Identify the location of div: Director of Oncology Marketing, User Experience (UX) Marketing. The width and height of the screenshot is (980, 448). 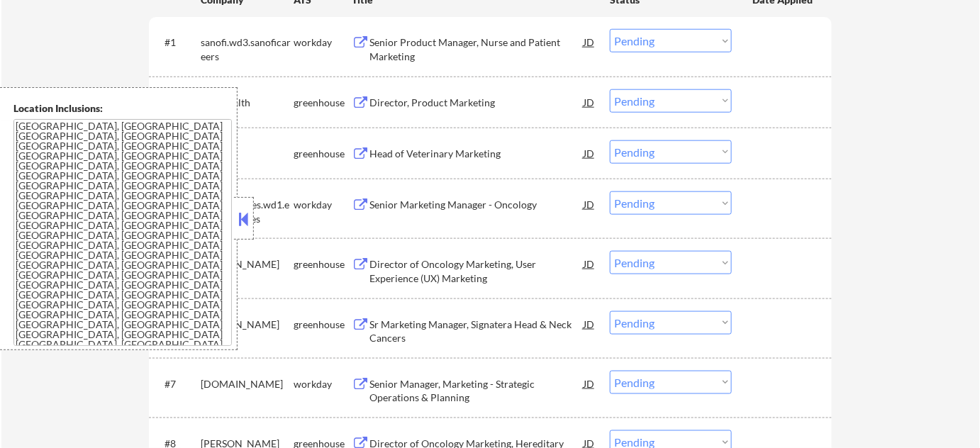
(476, 271).